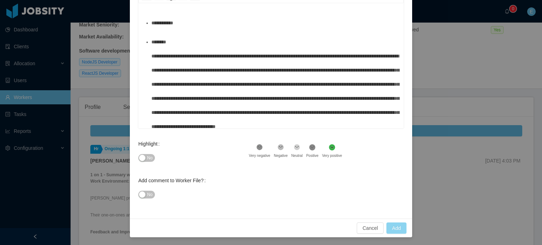  I want to click on div: Very negative, so click(259, 156).